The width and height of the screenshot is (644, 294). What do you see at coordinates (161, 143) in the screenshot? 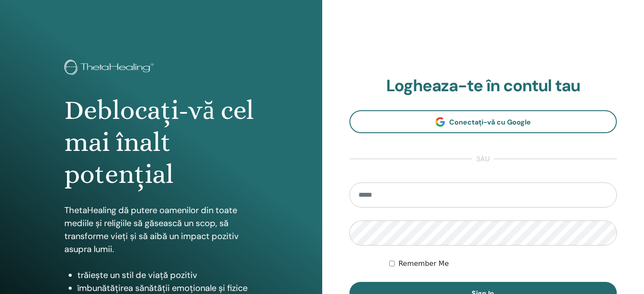
I see `h1: Deblocați-vă cel mai înalt potențial` at bounding box center [161, 143].